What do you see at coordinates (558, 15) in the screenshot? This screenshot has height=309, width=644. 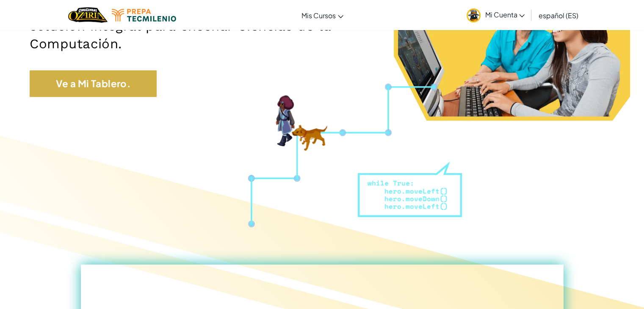 I see `span: español (ES)` at bounding box center [558, 15].